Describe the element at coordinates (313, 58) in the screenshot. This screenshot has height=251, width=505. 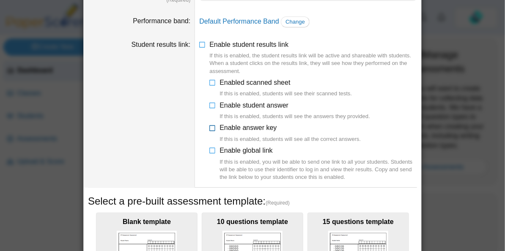
I see `span: Enable student results link` at that location.